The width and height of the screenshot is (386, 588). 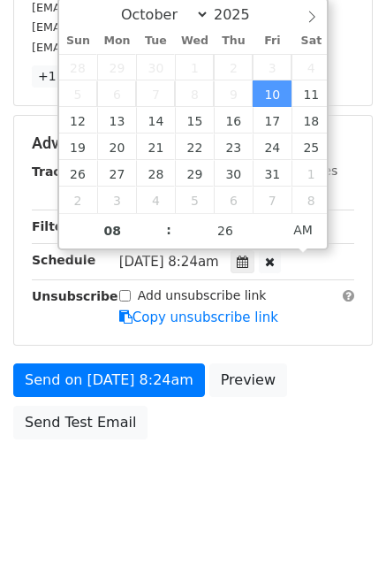 I want to click on span: October 7, 2025, so click(x=155, y=94).